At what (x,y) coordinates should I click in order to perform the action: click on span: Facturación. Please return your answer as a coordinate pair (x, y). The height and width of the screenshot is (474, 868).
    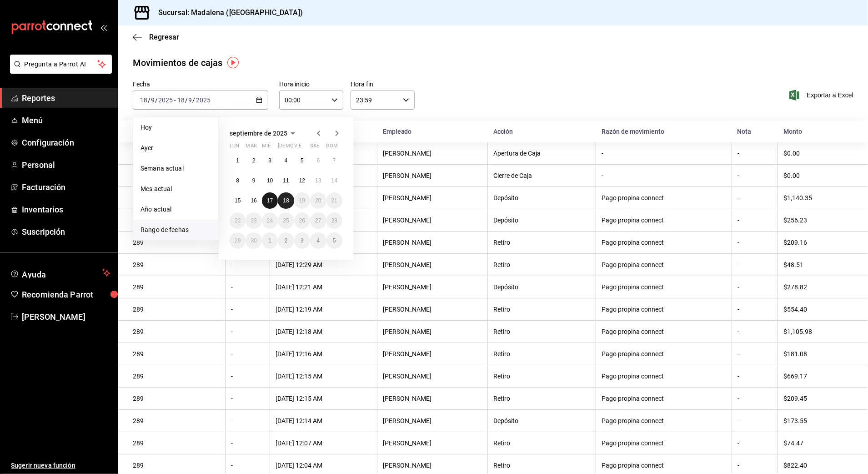
    Looking at the image, I should click on (66, 187).